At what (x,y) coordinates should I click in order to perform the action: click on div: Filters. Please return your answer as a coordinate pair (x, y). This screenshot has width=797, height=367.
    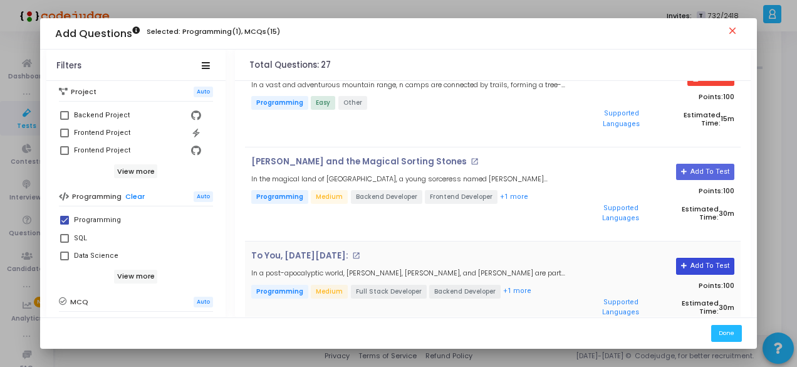
    Looking at the image, I should click on (69, 66).